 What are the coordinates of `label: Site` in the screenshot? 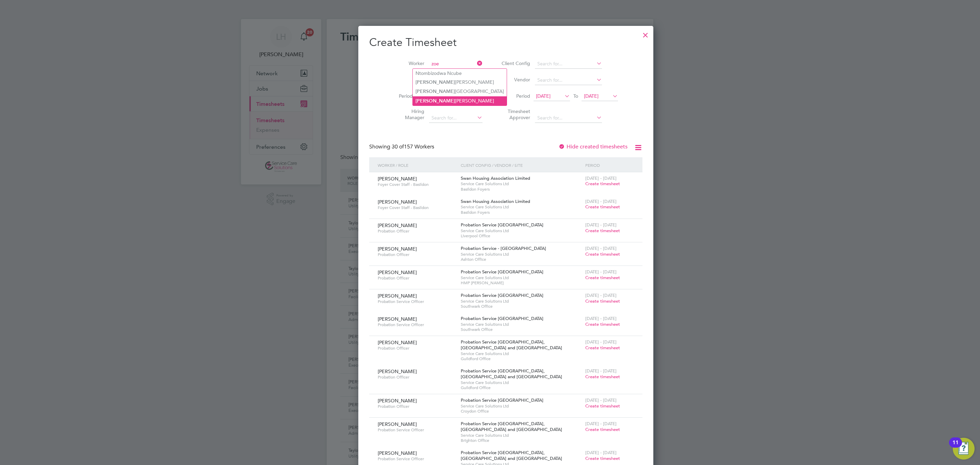 It's located at (409, 80).